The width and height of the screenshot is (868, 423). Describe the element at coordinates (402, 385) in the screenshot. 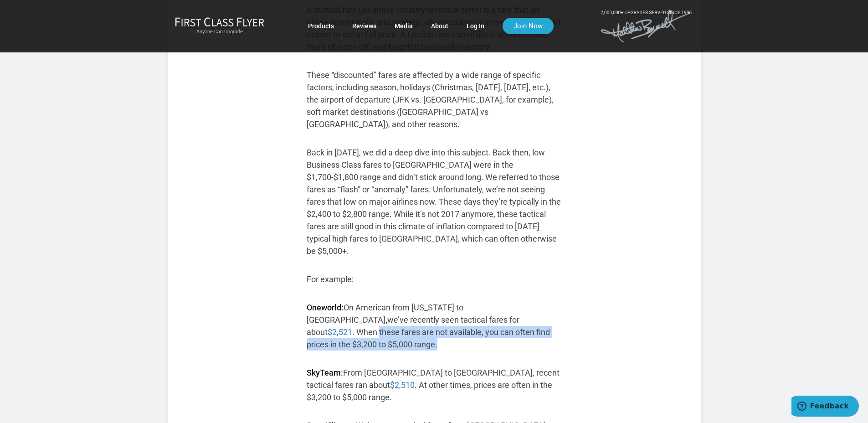

I see `a: $2,510` at that location.